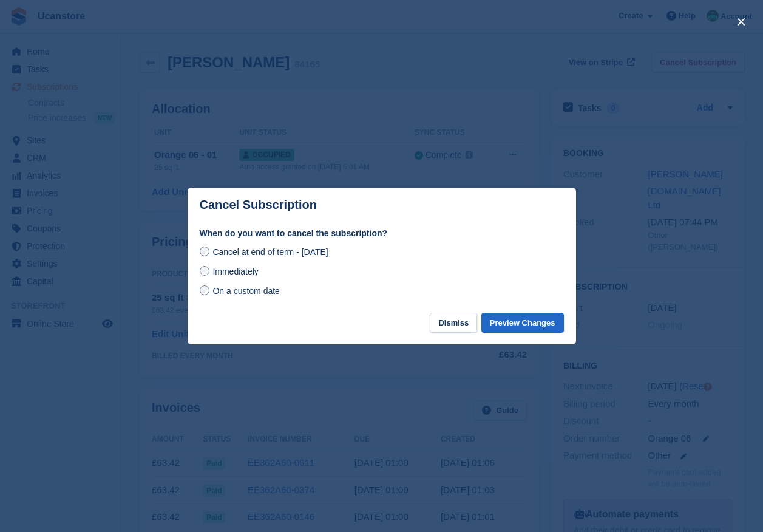 Image resolution: width=763 pixels, height=532 pixels. What do you see at coordinates (204, 290) in the screenshot?
I see `input: On a custom date` at bounding box center [204, 290].